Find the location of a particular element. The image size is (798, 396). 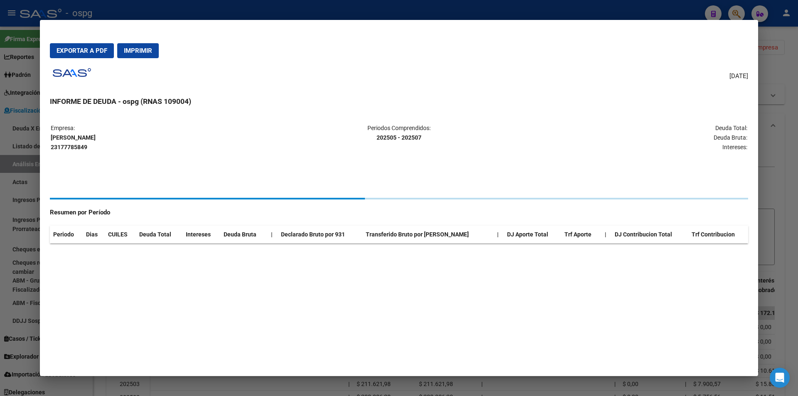

h3: INFORME DE DEUDA - ospg (RNAS 109004) is located at coordinates (399, 101).